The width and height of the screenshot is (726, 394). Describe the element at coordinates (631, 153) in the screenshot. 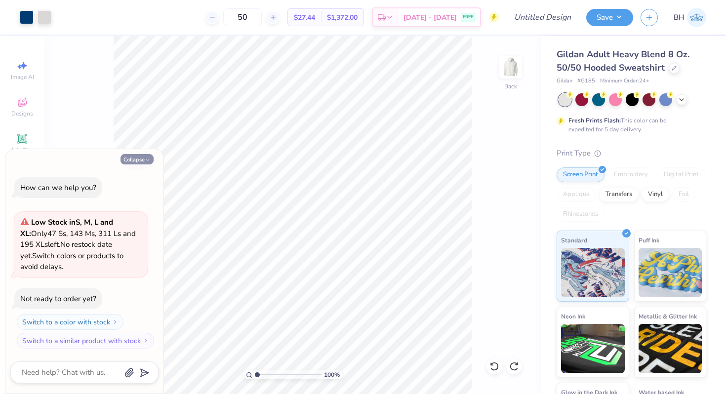

I see `div: Print Type` at that location.